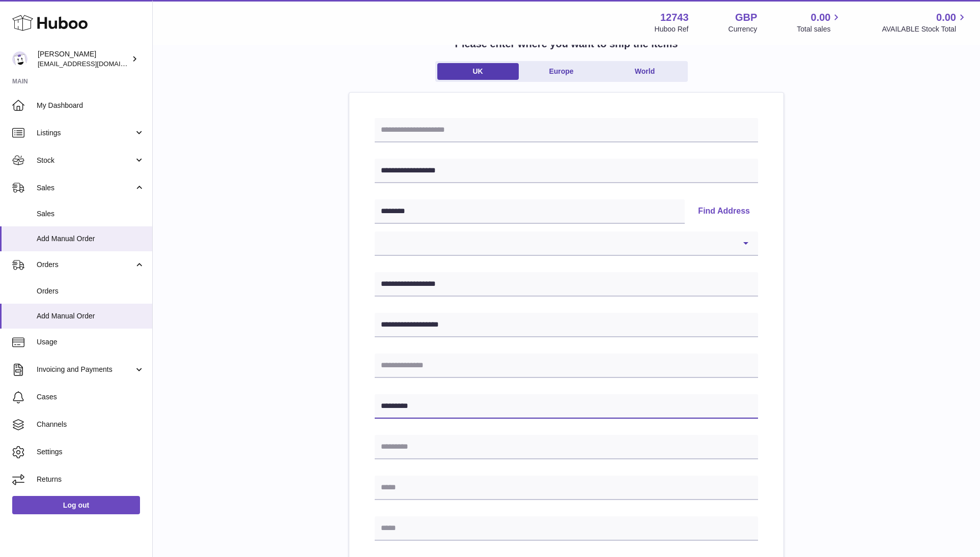 The image size is (980, 557). Describe the element at coordinates (20, 59) in the screenshot. I see `img: al@vital-drinks.co.uk` at that location.